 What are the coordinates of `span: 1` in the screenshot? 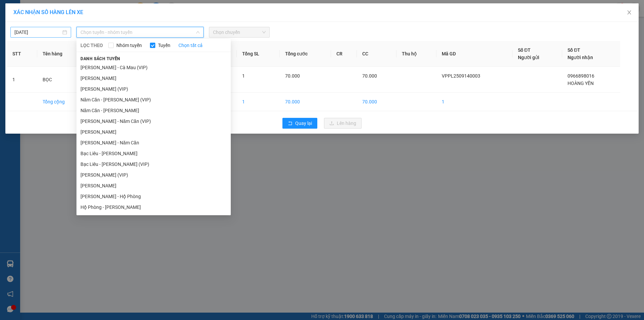 It's located at (244, 76).